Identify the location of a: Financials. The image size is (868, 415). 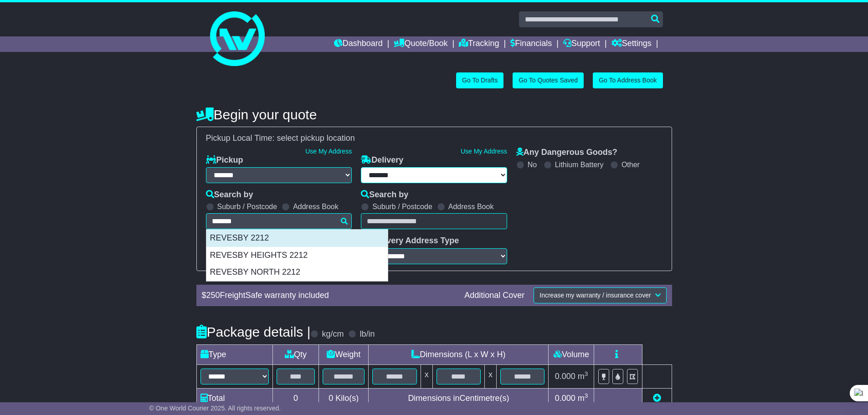
(531, 44).